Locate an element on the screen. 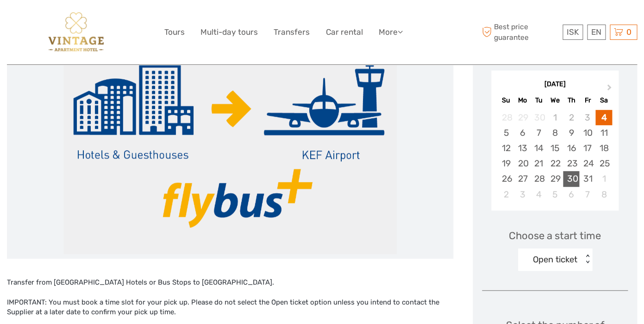 Image resolution: width=644 pixels, height=324 pixels. div: Su is located at coordinates (505, 100).